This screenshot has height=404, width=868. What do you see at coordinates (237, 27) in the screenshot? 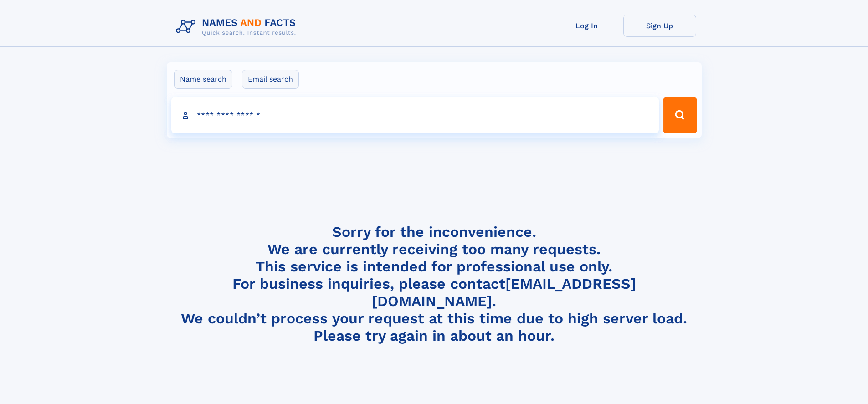
I see `img: Logo Names and Facts` at bounding box center [237, 27].